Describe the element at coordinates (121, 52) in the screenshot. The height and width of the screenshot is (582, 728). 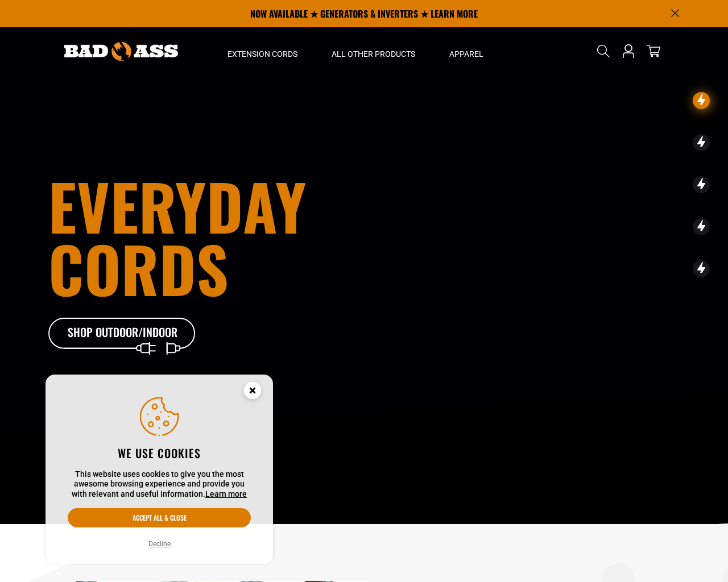
I see `img: Bad Ass Extension Cords` at that location.